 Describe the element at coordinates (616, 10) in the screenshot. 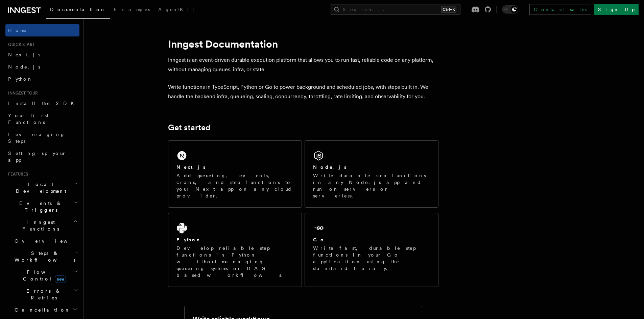

I see `a: Sign Up` at that location.